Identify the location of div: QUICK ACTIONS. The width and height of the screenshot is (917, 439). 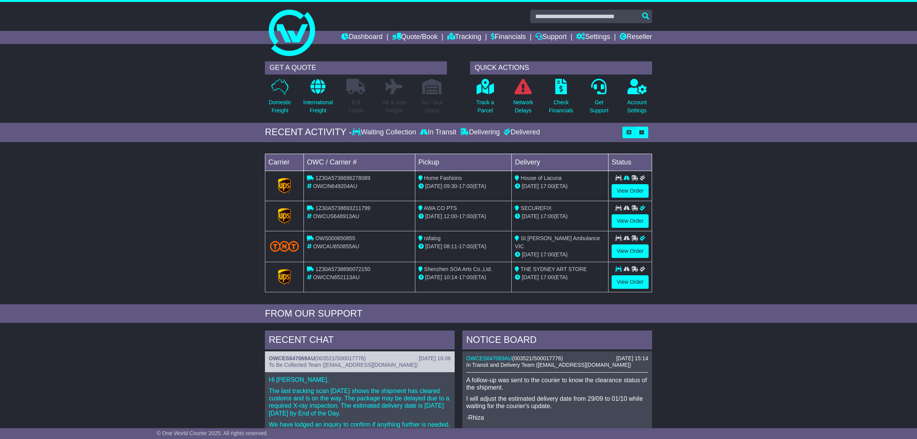
(561, 68).